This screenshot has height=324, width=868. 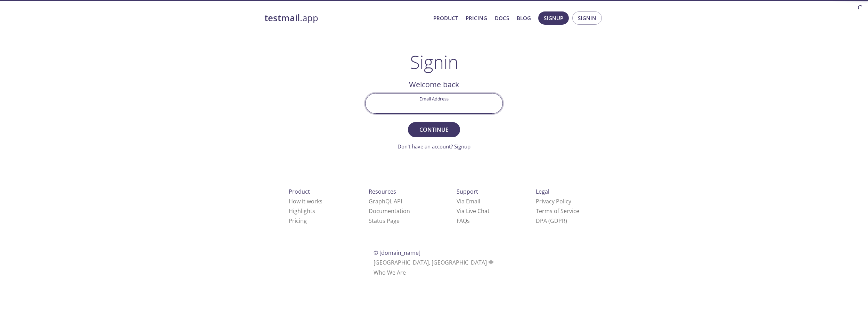 What do you see at coordinates (473, 211) in the screenshot?
I see `a: Via Live Chat` at bounding box center [473, 211].